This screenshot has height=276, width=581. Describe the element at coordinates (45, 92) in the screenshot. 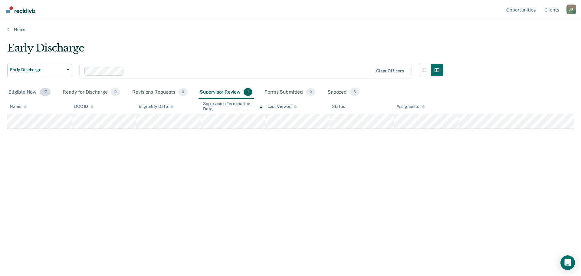

I see `span: 17` at that location.